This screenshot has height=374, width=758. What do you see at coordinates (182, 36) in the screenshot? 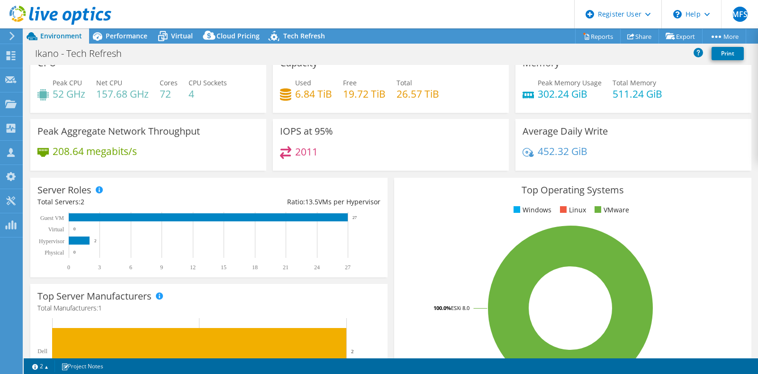
I see `span: Virtual` at bounding box center [182, 36].